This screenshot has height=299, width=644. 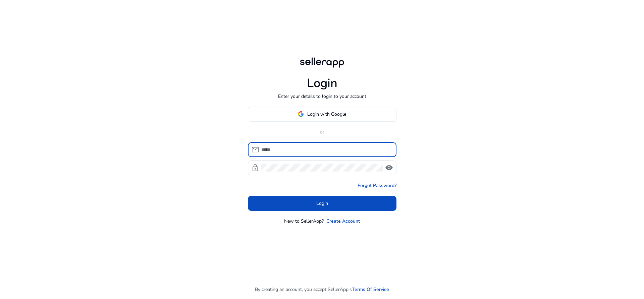 What do you see at coordinates (343, 221) in the screenshot?
I see `a: Create Account` at bounding box center [343, 221].